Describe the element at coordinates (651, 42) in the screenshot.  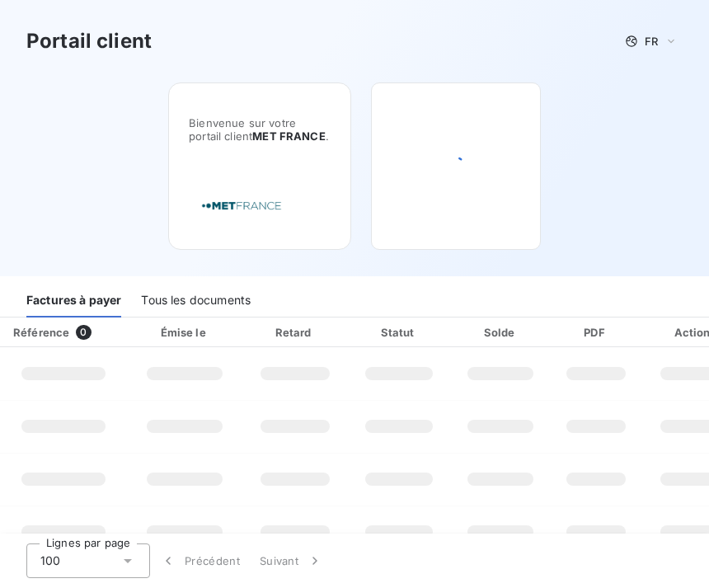
I see `span: FR` at that location.